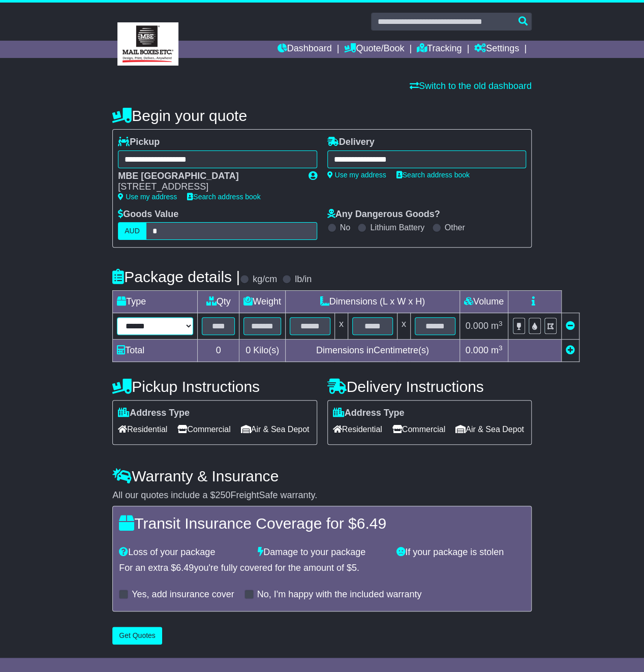 Image resolution: width=644 pixels, height=672 pixels. I want to click on label: Goods Value, so click(148, 215).